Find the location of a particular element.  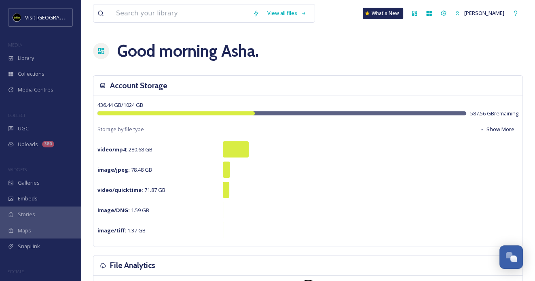

span: WIDGETS is located at coordinates (17, 169).